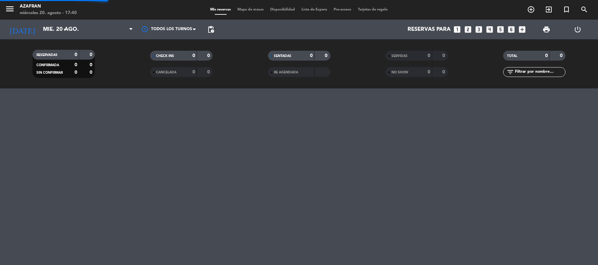 Image resolution: width=598 pixels, height=265 pixels. I want to click on i: looks_one, so click(457, 30).